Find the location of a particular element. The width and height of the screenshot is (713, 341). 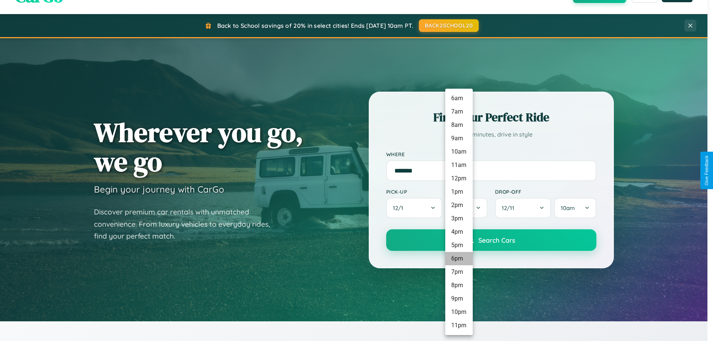

li: 6pm is located at coordinates (459, 259).